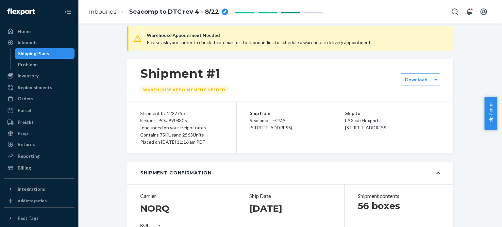 This screenshot has width=502, height=227. Describe the element at coordinates (469, 12) in the screenshot. I see `button: Open notifications` at that location.